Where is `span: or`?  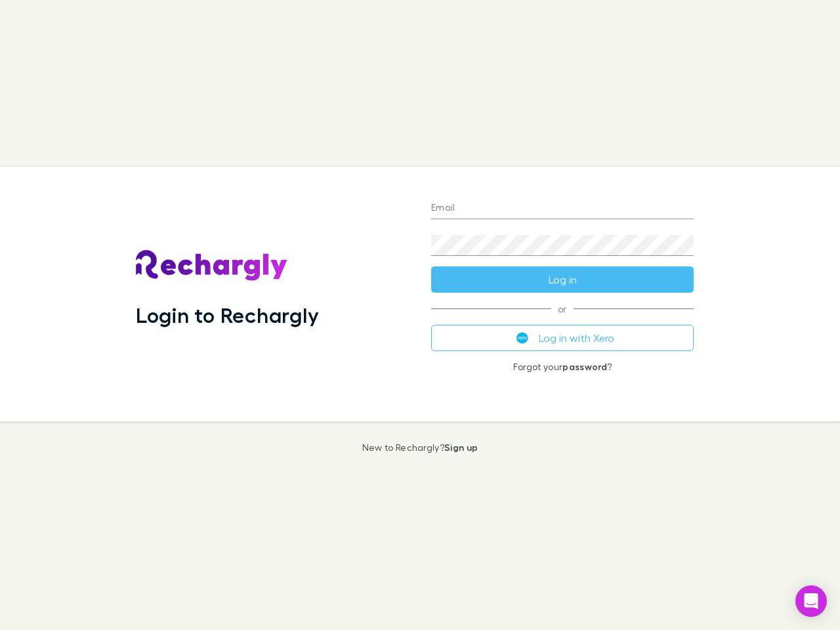
span: or is located at coordinates (562, 308).